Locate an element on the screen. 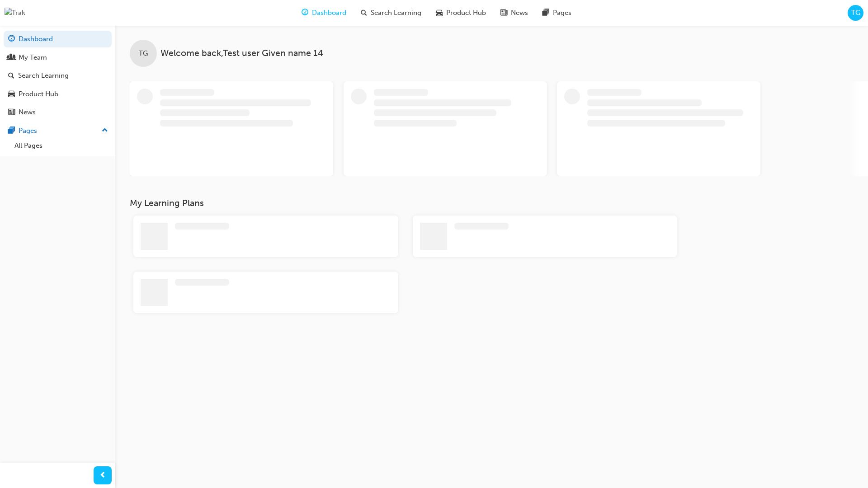 The height and width of the screenshot is (488, 868). button: DashboardMy TeamSearch LearningProduct HubNews is located at coordinates (58, 75).